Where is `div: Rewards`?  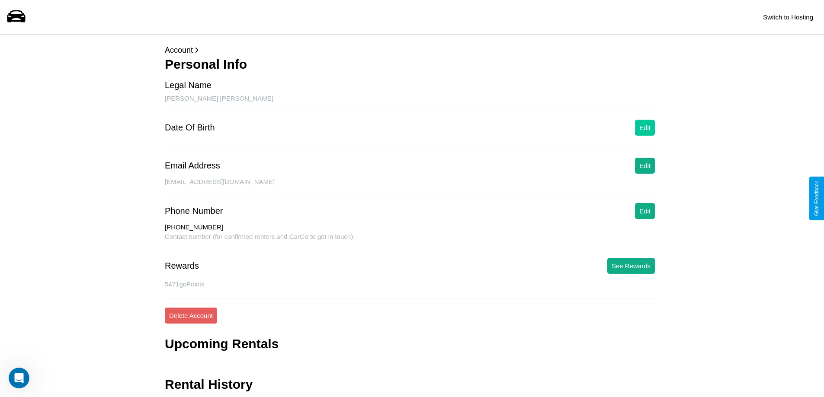 div: Rewards is located at coordinates (182, 266).